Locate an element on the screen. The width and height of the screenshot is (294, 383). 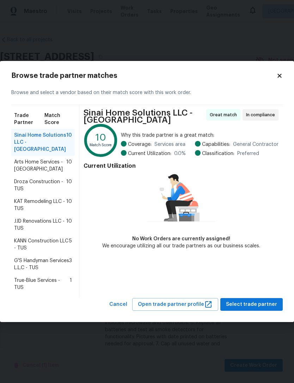
span: Trade Partner is located at coordinates (29, 119).